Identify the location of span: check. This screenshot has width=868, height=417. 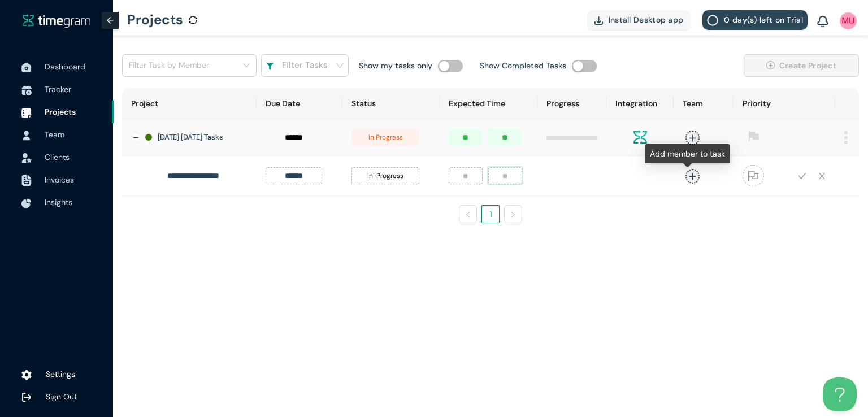
(802, 176).